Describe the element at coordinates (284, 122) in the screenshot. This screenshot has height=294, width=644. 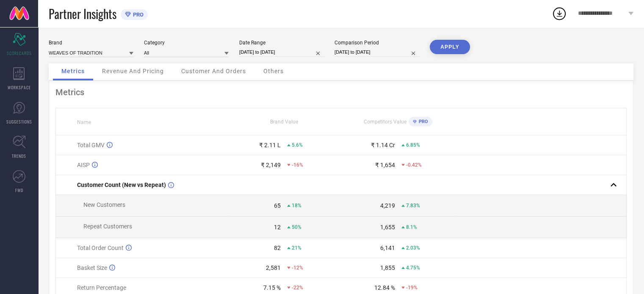
I see `span: Brand Value` at that location.